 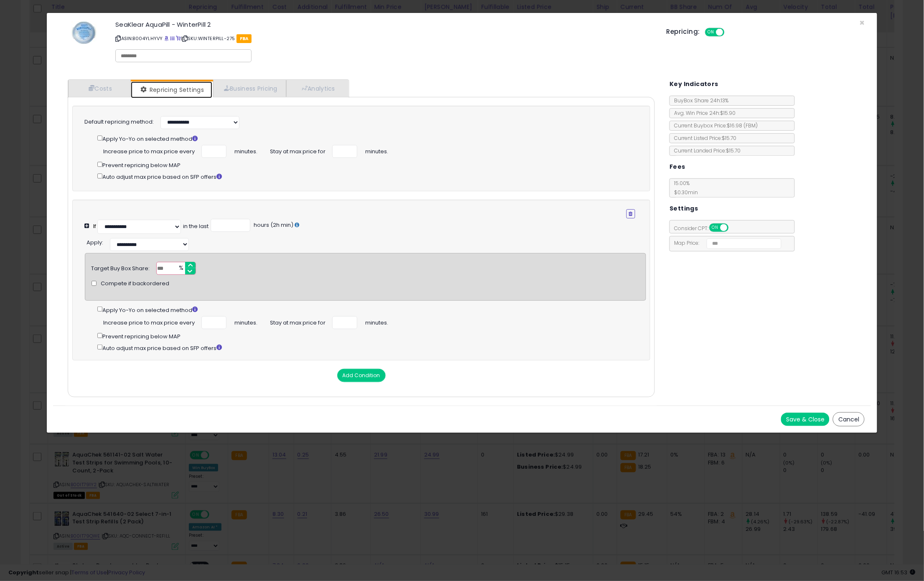 What do you see at coordinates (121, 267) in the screenshot?
I see `div: Target Buy Box Share:` at bounding box center [121, 267].